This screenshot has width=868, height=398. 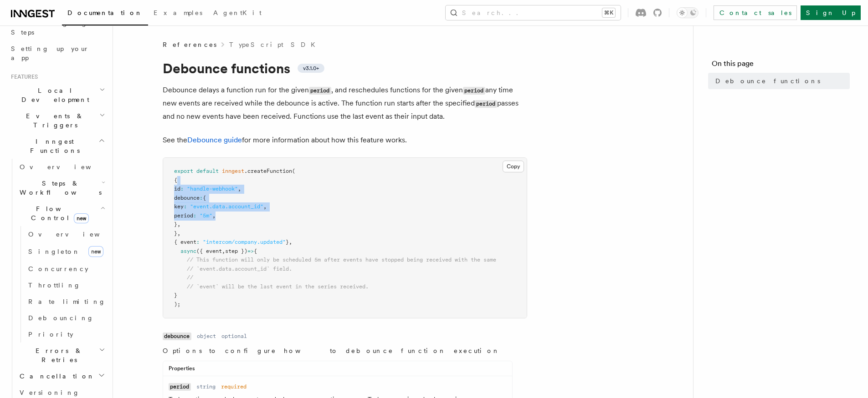 What do you see at coordinates (105, 14) in the screenshot?
I see `a: Documentation` at bounding box center [105, 14].